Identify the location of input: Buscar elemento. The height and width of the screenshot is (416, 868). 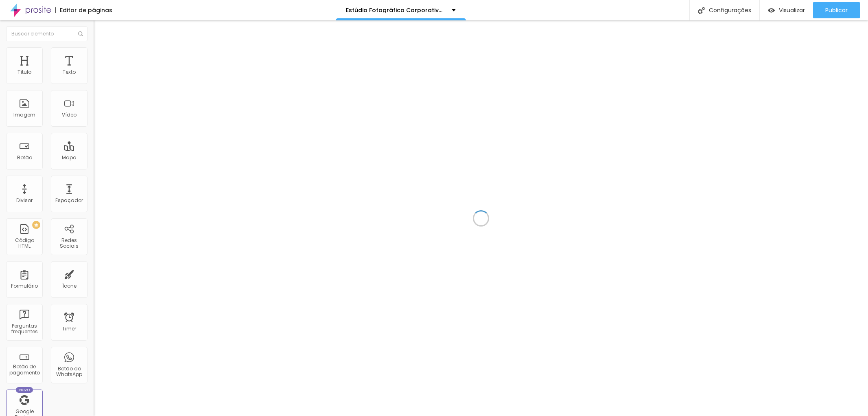
(47, 34).